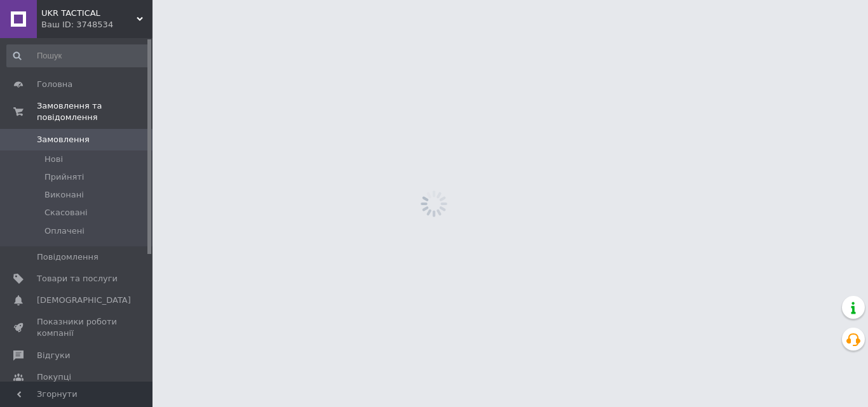 The width and height of the screenshot is (868, 407). Describe the element at coordinates (55, 85) in the screenshot. I see `span: Головна` at that location.